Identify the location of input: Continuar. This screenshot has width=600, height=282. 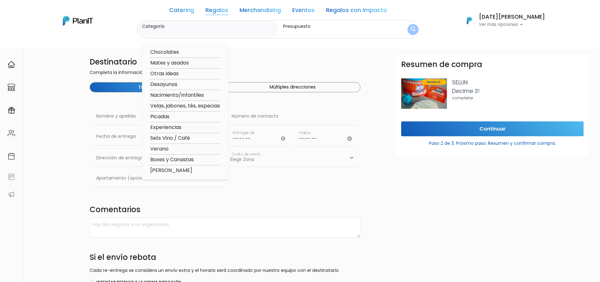
(493, 129).